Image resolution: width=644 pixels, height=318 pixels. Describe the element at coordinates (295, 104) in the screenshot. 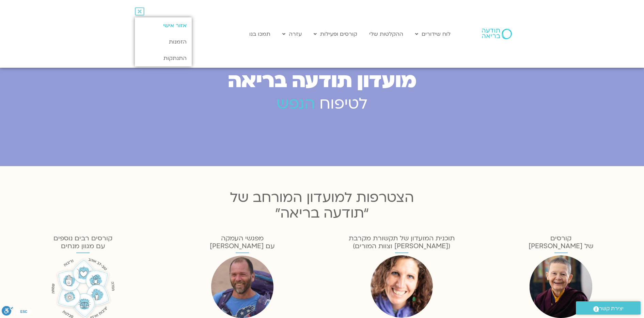

I see `span: הנפש` at that location.